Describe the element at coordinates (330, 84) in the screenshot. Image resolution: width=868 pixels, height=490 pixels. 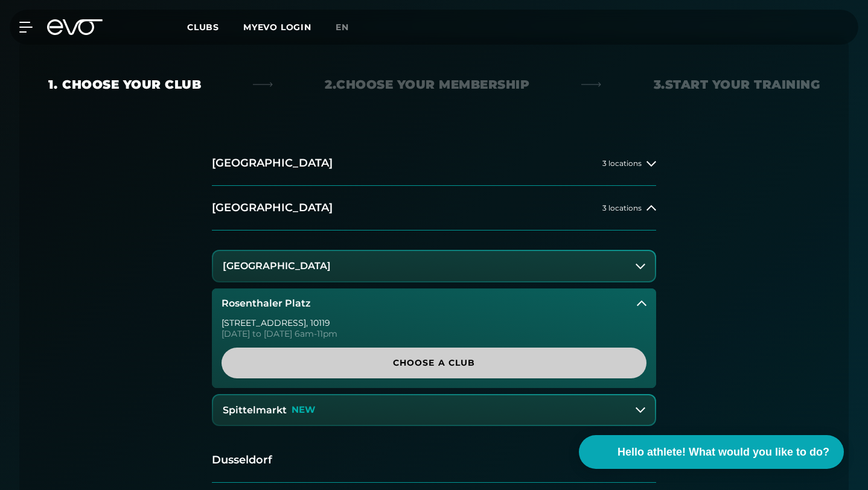
I see `font: 2.` at that location.